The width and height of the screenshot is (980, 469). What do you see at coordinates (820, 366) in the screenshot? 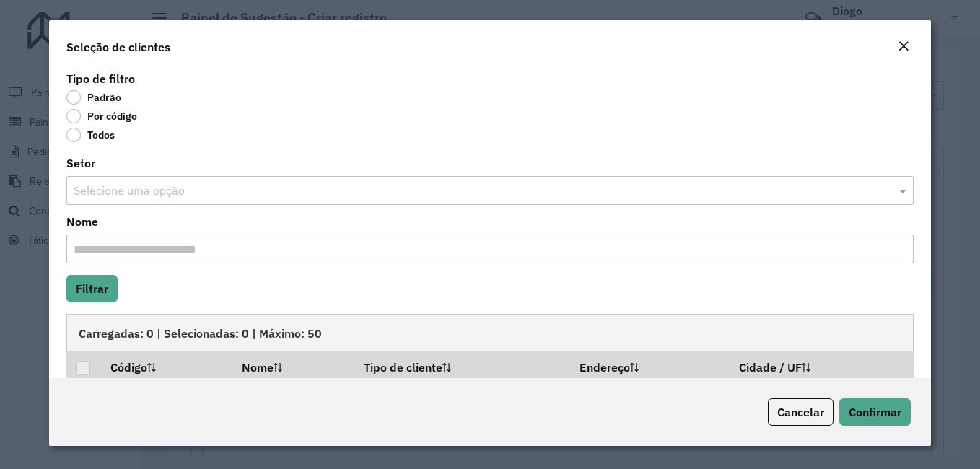
I see `th: Cidade / UF` at bounding box center [820, 366].